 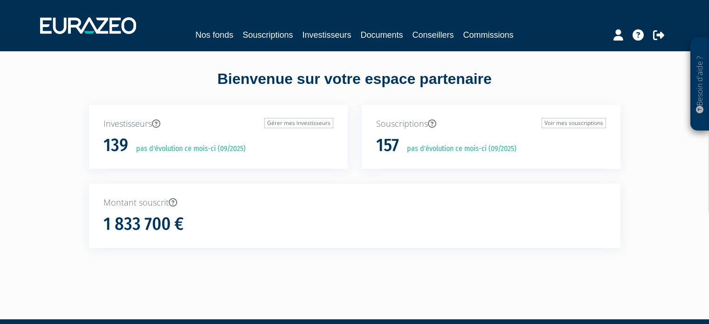 I want to click on h1: 1 833 700 €, so click(x=144, y=224).